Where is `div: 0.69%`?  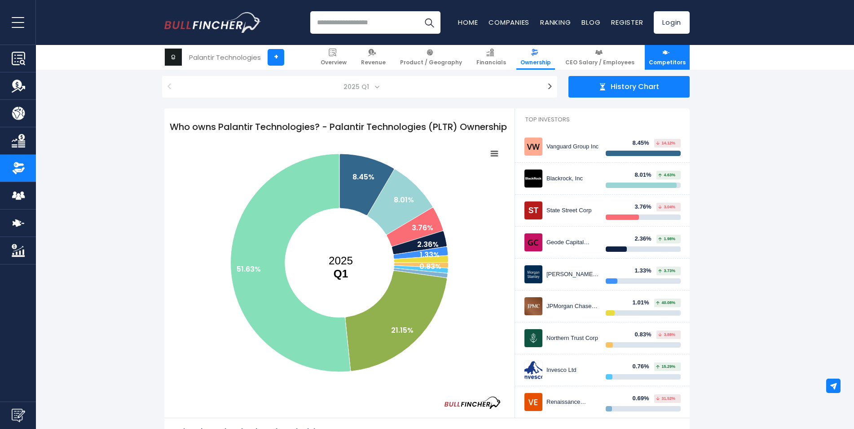
div: 0.69% is located at coordinates (644, 398).